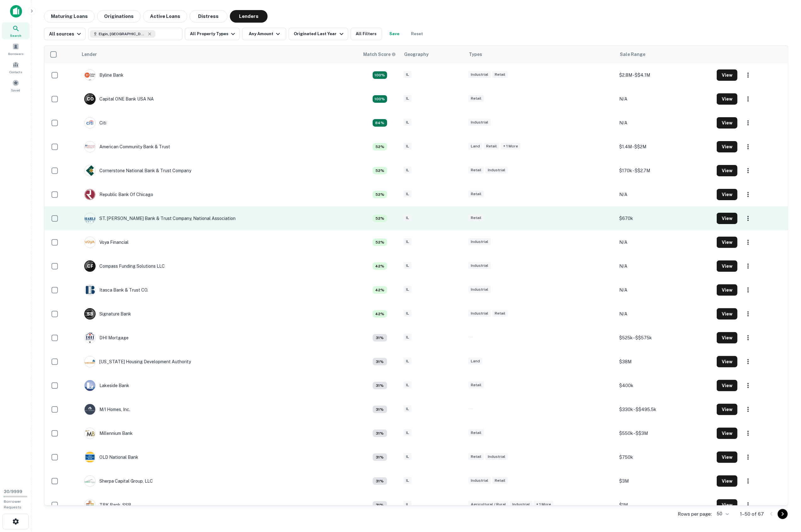  I want to click on div: Geography, so click(416, 54).